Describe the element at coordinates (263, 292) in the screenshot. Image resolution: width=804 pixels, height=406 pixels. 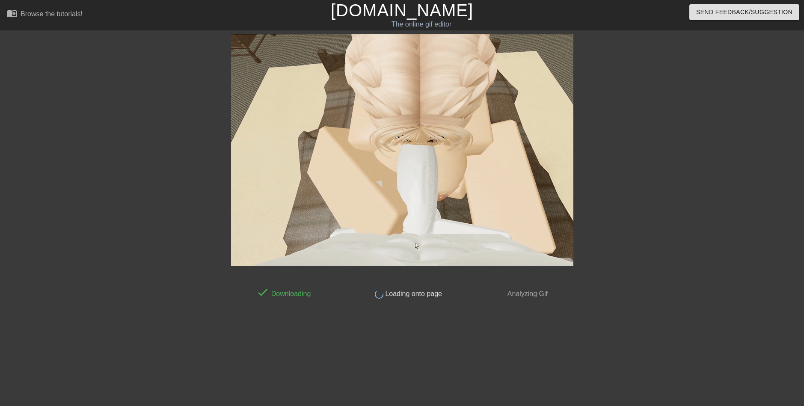
I see `span: done` at that location.